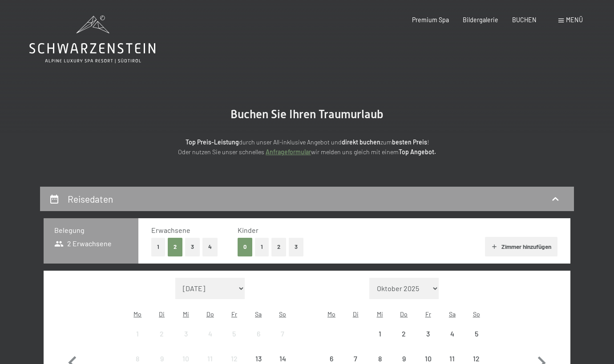  What do you see at coordinates (258, 334) in the screenshot?
I see `div: Sat Sep 06 2025` at bounding box center [258, 334].